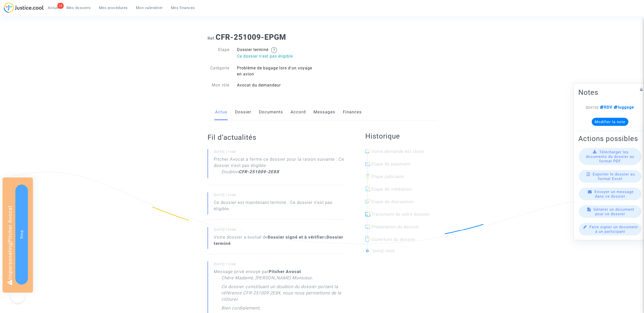 This screenshot has width=644, height=313. Describe the element at coordinates (279, 240) in the screenshot. I see `div: Votre dossier a évolué de à` at that location.